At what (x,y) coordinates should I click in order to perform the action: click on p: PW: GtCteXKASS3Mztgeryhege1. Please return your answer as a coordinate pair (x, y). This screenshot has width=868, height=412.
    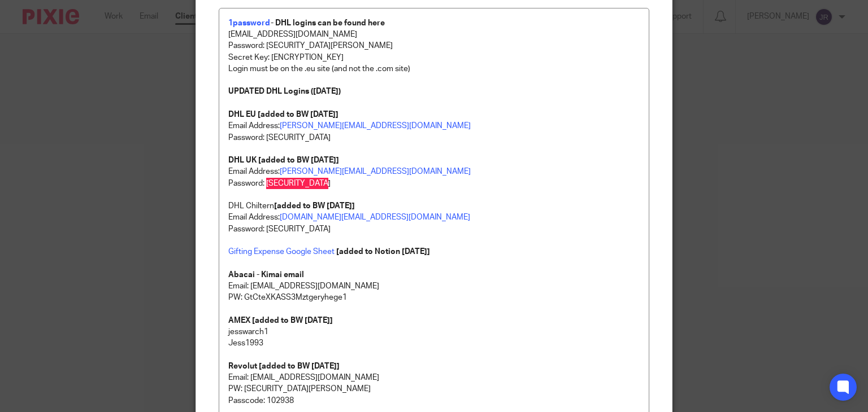
    Looking at the image, I should click on (434, 298).